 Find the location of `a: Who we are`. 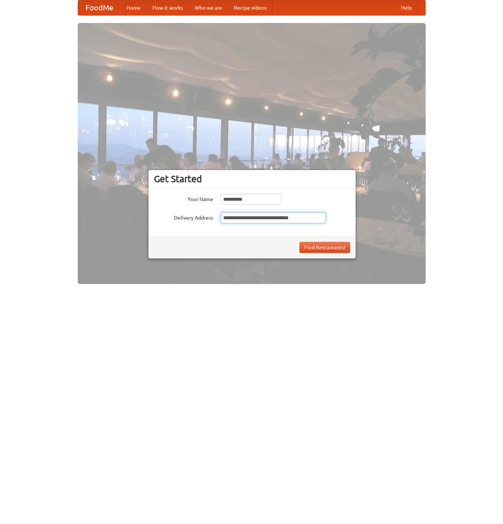

a: Who we are is located at coordinates (208, 8).